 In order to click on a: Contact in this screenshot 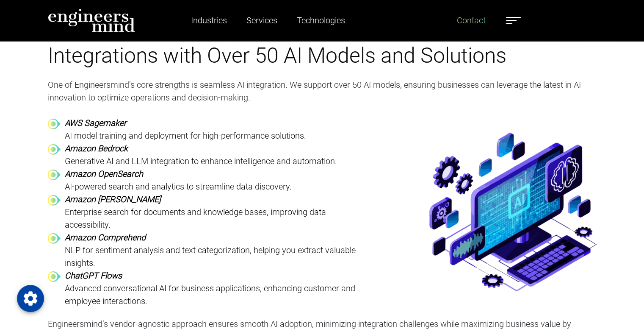, I will do `click(471, 20)`.